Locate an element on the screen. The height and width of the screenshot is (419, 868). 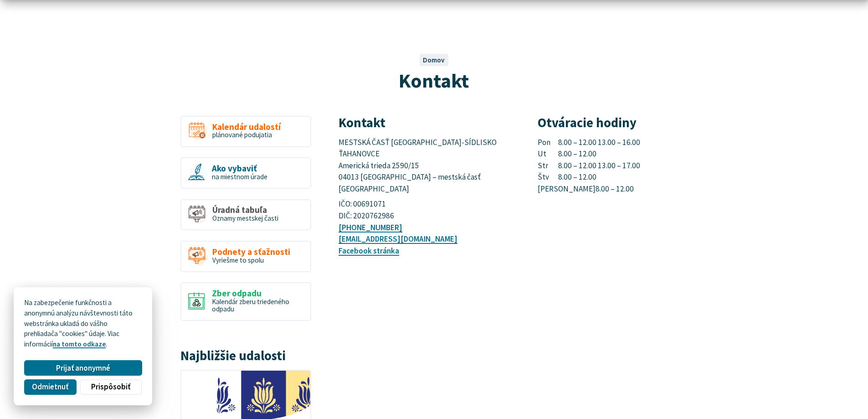
h3: Najbližšie udalosti is located at coordinates (245, 356).